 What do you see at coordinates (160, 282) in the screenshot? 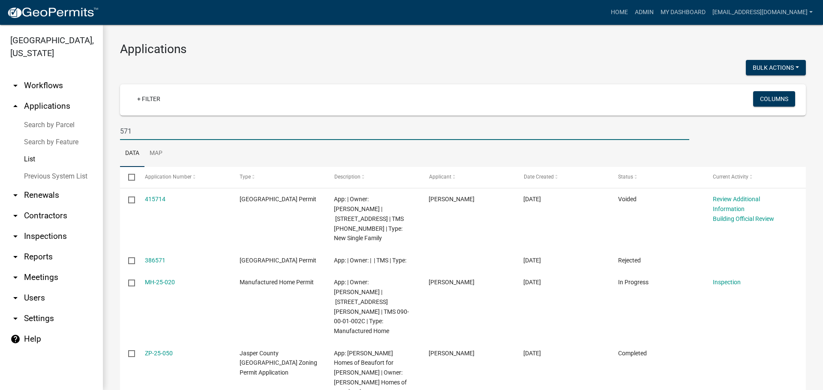
I see `a: MH-25-020` at bounding box center [160, 282].